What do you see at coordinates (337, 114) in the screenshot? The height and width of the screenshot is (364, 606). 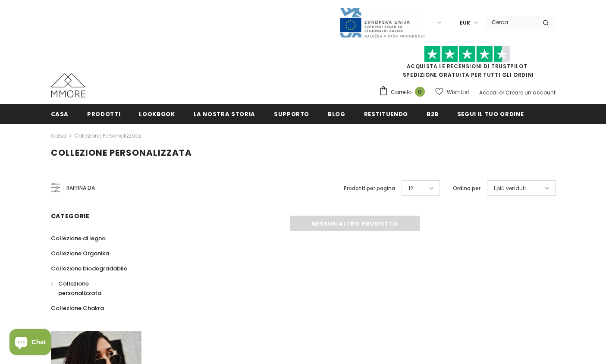 I see `span: Blog` at bounding box center [337, 114].